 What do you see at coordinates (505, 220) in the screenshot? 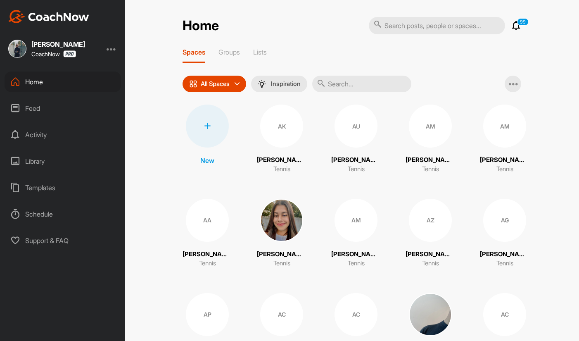
I see `div: AG` at bounding box center [505, 220].